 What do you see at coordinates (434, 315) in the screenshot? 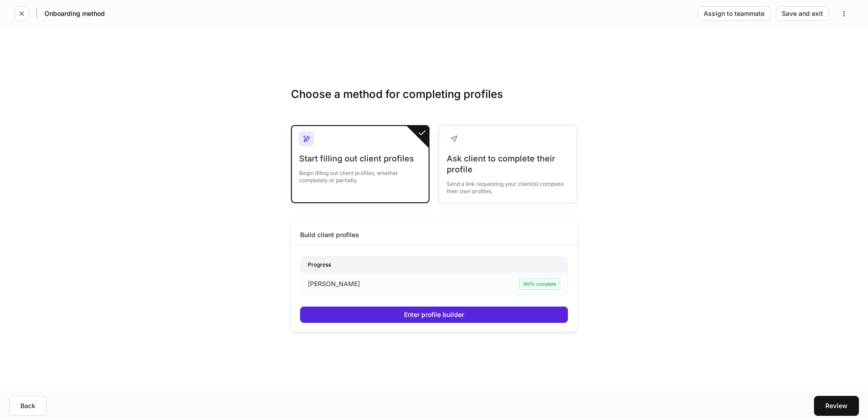
I see `button: Enter profile builder` at bounding box center [434, 315].